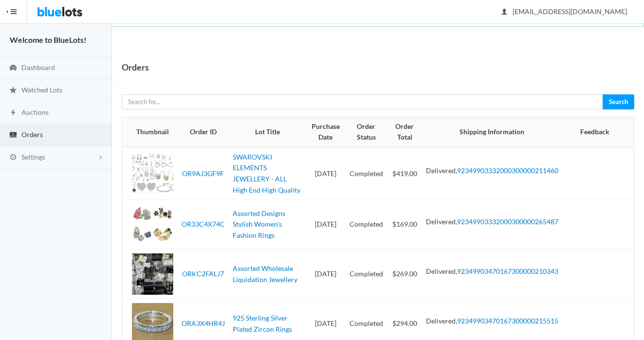 The width and height of the screenshot is (644, 340). What do you see at coordinates (42, 89) in the screenshot?
I see `span: Watched Lots` at bounding box center [42, 89].